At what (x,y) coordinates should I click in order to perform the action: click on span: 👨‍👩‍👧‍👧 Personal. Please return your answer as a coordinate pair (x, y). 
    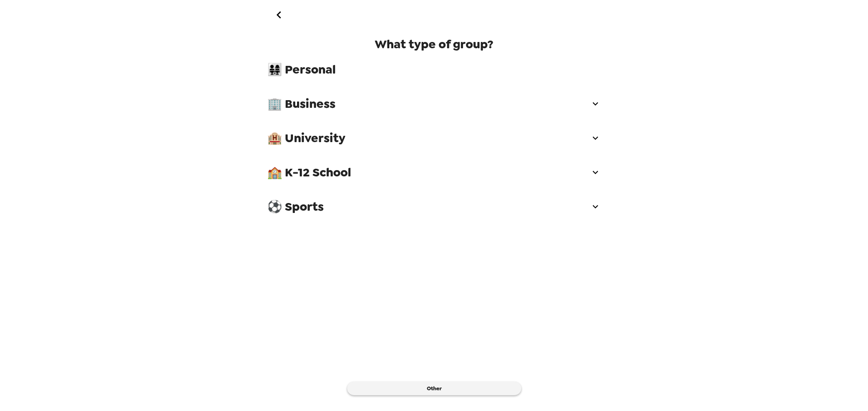
    Looking at the image, I should click on (434, 70).